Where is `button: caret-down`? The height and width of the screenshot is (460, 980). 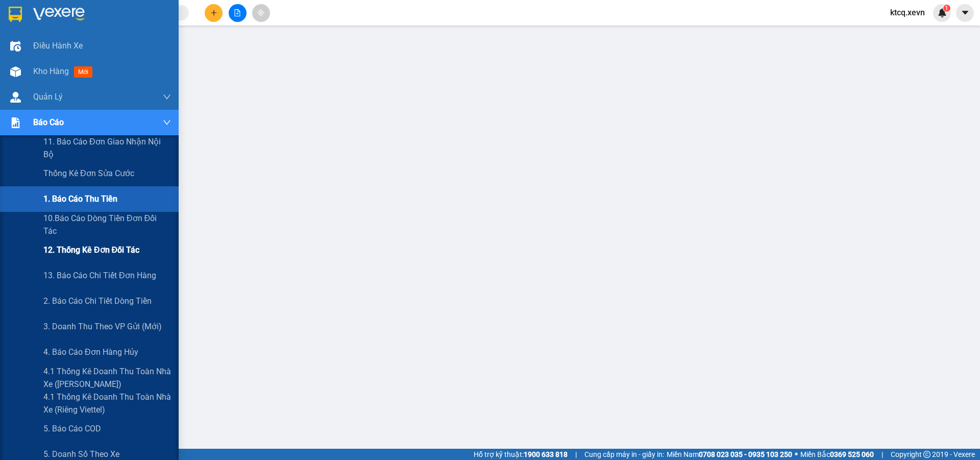 button: caret-down is located at coordinates (965, 13).